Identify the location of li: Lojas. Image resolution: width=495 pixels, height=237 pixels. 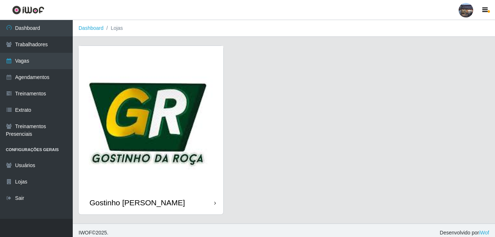
(113, 28).